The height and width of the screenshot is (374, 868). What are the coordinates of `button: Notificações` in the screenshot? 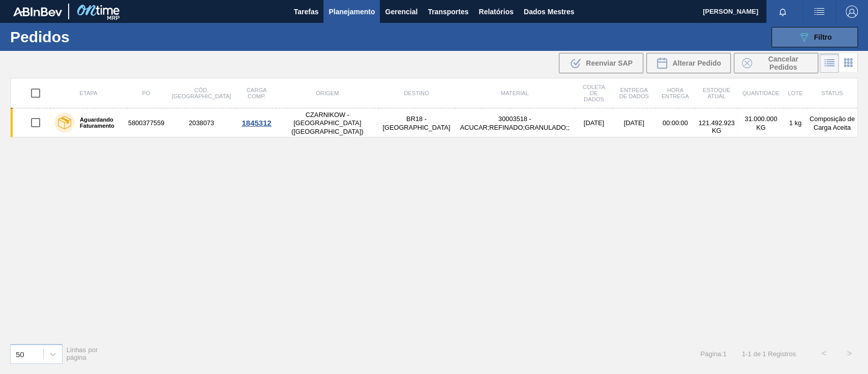 It's located at (783, 12).